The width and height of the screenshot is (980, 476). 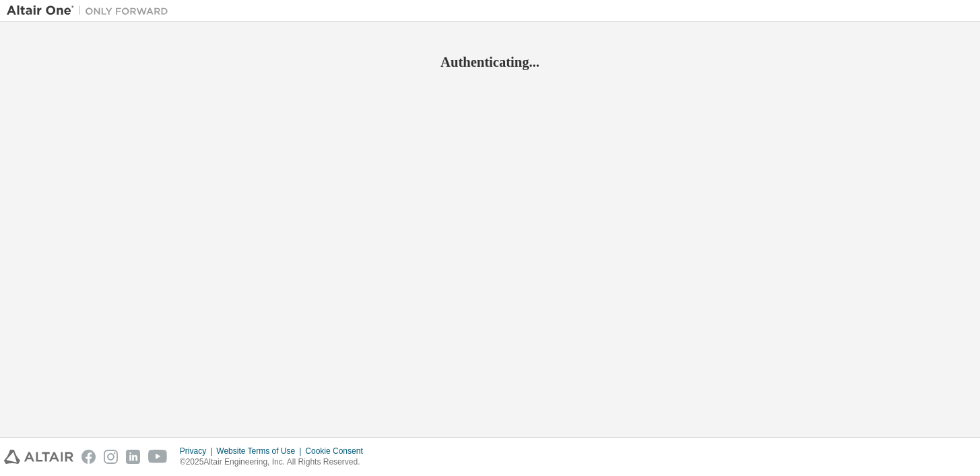 What do you see at coordinates (133, 456) in the screenshot?
I see `img: linkedin.svg` at bounding box center [133, 456].